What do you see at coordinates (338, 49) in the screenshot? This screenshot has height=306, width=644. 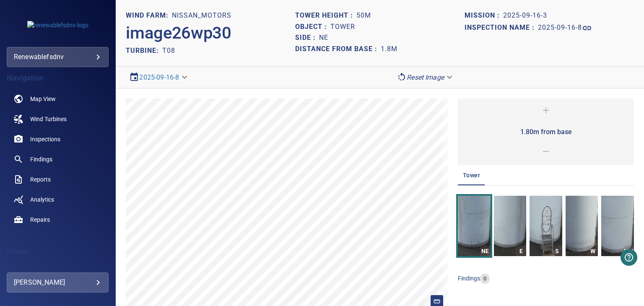 I see `h1: Distance from base :` at bounding box center [338, 49].